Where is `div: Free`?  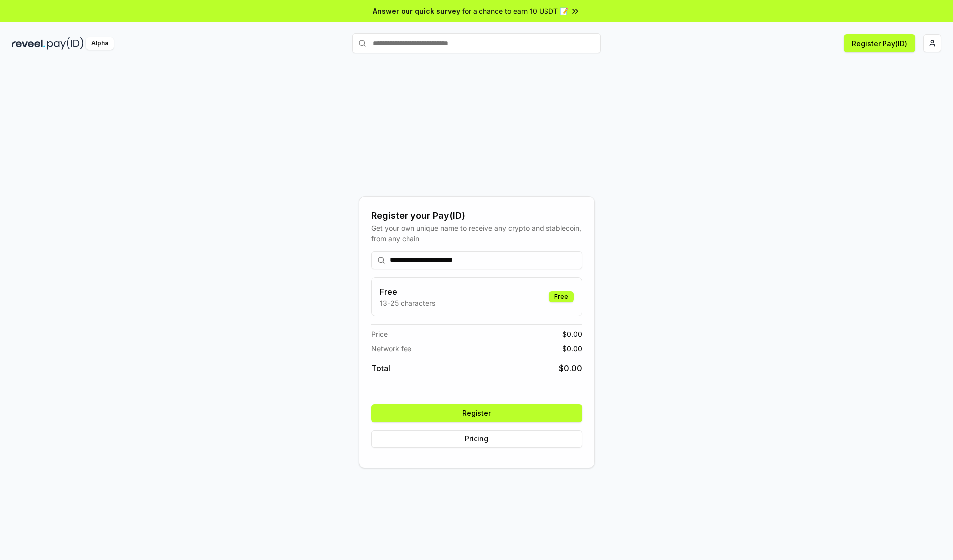 div: Free is located at coordinates (562, 297).